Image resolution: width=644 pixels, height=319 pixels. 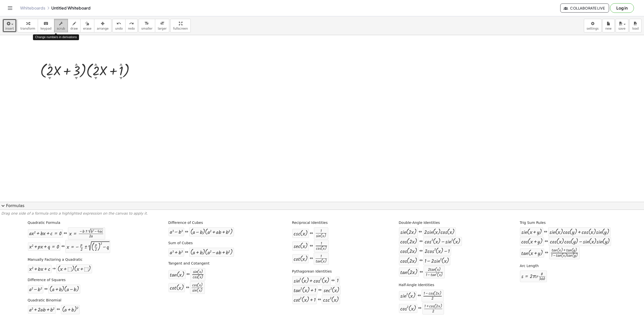 I want to click on button: keyboardkeypad, so click(x=46, y=25).